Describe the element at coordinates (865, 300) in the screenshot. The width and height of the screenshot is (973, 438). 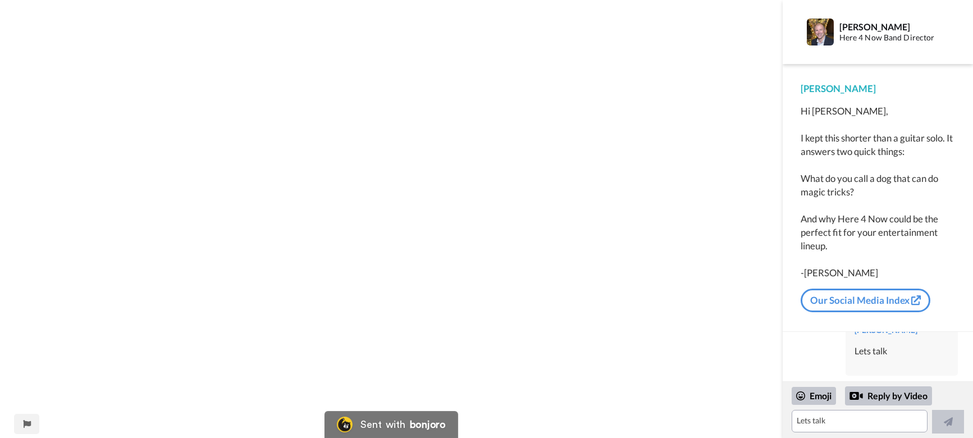
I see `a: Our Social Media Index` at that location.